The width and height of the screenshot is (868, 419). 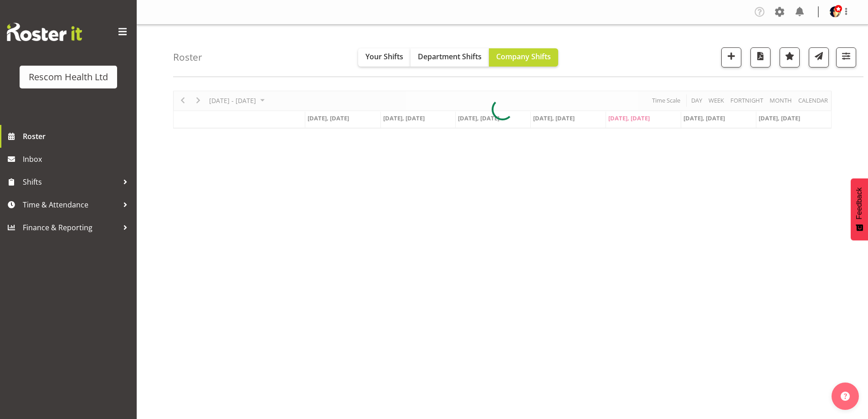 I want to click on button: Send a list of all shifts for the selected filtered period to all rostered employees., so click(x=819, y=58).